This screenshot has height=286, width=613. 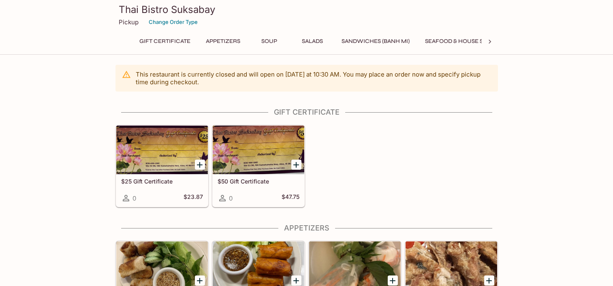 I want to click on h4: Appetizers, so click(x=307, y=228).